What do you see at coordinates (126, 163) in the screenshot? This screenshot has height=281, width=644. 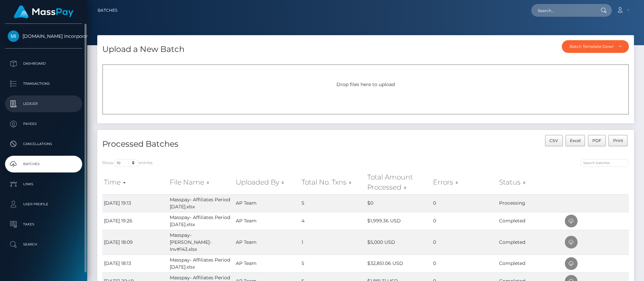 I see `select: Showentries` at bounding box center [126, 163].